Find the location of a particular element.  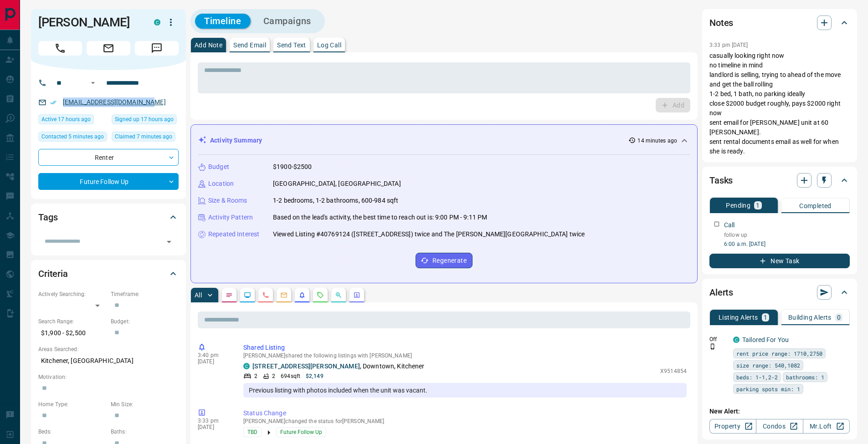

svg: Lead Browsing Activity is located at coordinates (248, 295).